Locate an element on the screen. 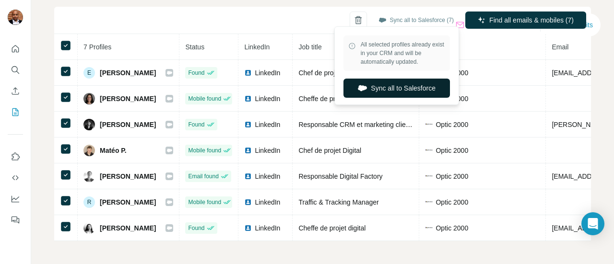 The width and height of the screenshot is (614, 264). span: All selected profiles already exist in your CRM and will be automatically updated. is located at coordinates (403, 53).